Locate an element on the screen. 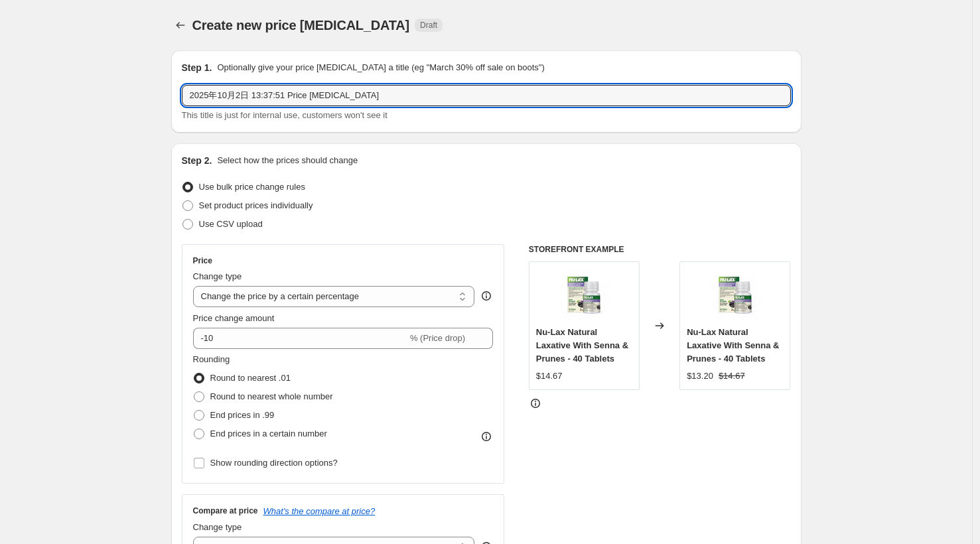 The height and width of the screenshot is (544, 980). div: help is located at coordinates (487, 296).